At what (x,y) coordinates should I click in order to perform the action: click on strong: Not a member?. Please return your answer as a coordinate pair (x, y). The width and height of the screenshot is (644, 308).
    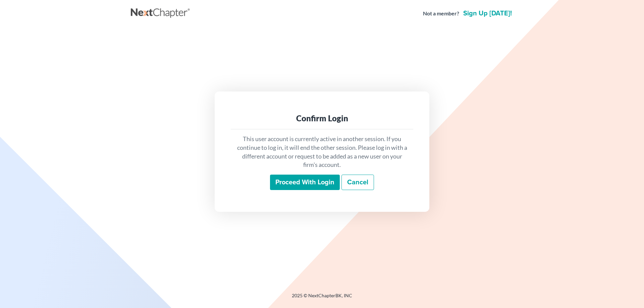
    Looking at the image, I should click on (442, 14).